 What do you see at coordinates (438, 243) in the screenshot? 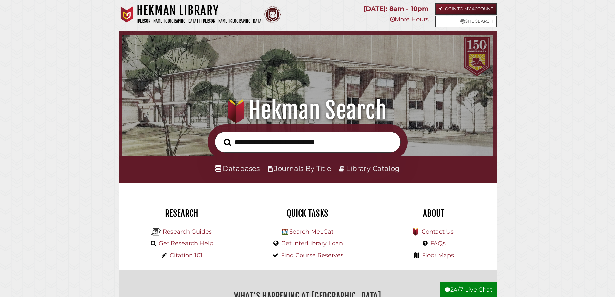
I see `a: FAQs` at bounding box center [438, 243].